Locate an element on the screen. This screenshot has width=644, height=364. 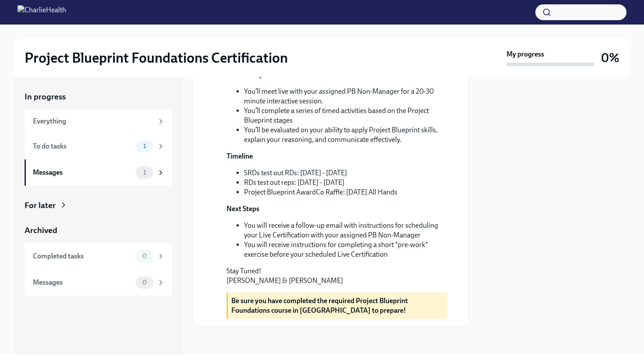
a: Everything is located at coordinates (98, 121).